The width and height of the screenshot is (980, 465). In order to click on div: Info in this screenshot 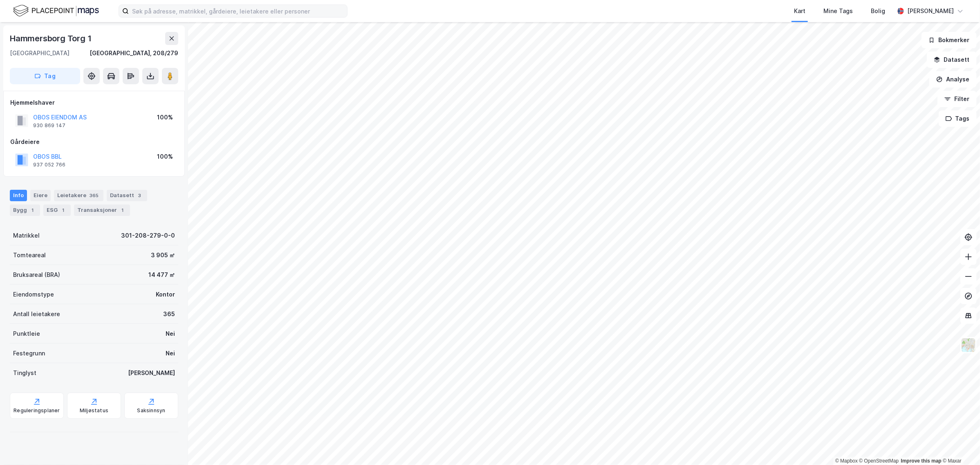, I will do `click(18, 196)`.